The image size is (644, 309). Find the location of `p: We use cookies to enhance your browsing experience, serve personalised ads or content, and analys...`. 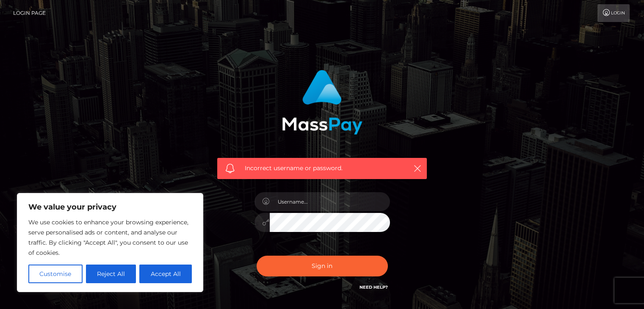

p: We use cookies to enhance your browsing experience, serve personalised ads or content, and analys... is located at coordinates (110, 238).